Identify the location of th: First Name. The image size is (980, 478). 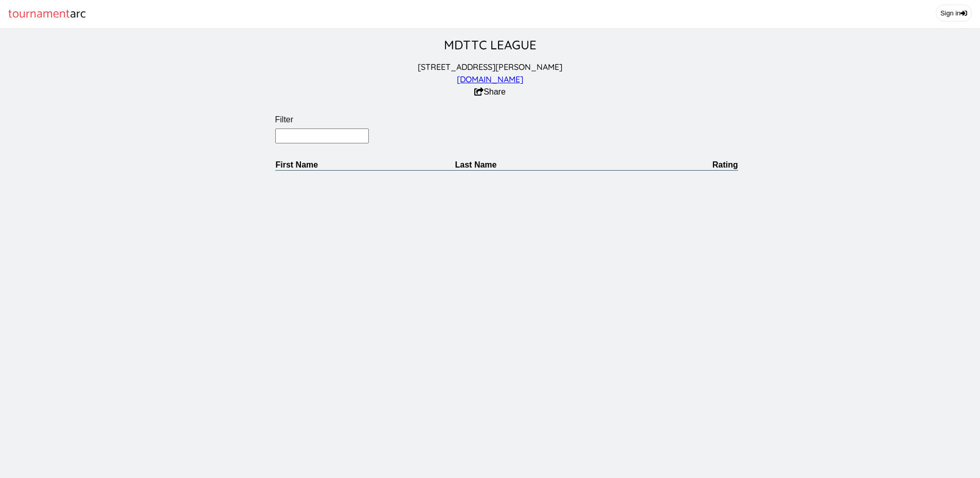
(365, 165).